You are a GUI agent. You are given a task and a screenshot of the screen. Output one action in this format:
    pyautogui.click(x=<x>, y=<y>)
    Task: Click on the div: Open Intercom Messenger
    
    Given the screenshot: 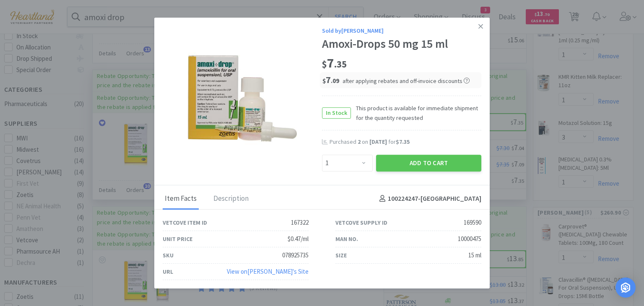 What is the action you would take?
    pyautogui.click(x=625, y=287)
    